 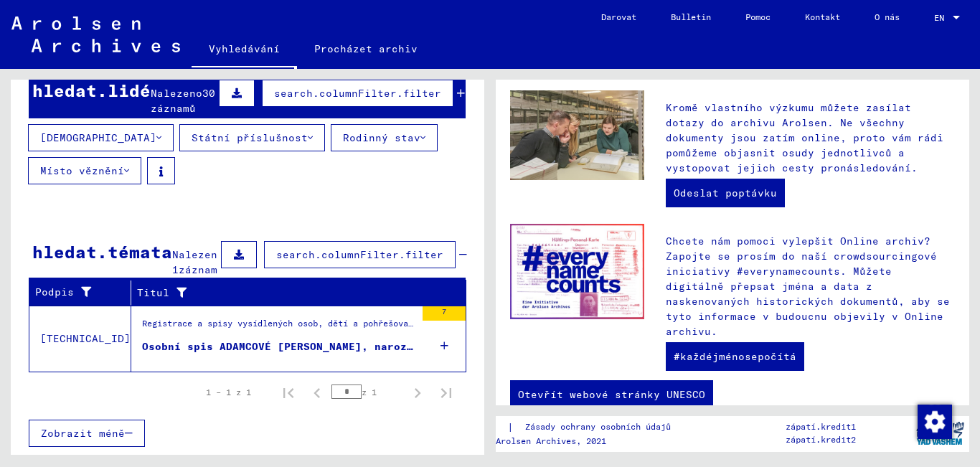 I want to click on font: Procházet archiv, so click(x=366, y=49).